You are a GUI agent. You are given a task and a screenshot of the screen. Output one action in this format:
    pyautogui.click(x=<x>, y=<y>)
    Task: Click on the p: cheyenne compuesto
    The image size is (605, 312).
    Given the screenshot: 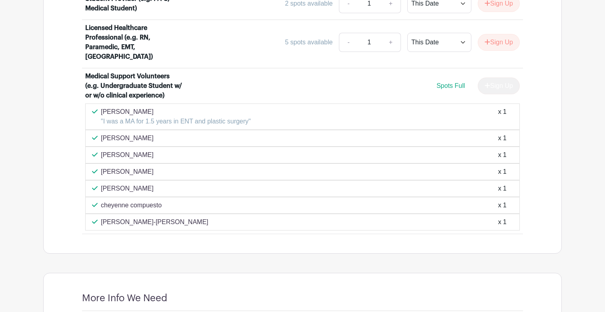 What is the action you would take?
    pyautogui.click(x=131, y=206)
    